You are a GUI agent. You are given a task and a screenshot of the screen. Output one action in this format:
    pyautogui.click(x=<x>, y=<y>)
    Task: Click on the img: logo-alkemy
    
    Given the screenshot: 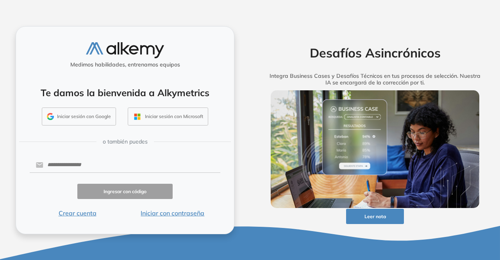 What is the action you would take?
    pyautogui.click(x=125, y=50)
    